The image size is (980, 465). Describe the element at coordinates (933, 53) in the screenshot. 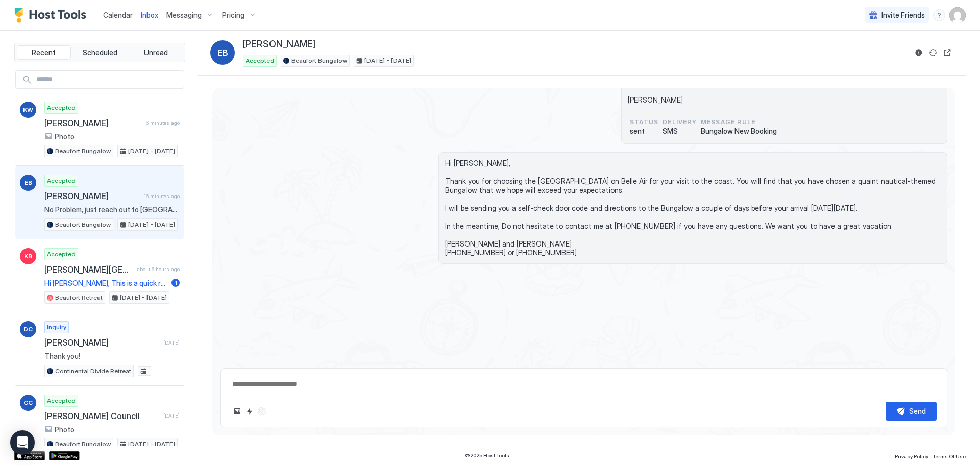

I see `button: Sync reservation` at that location.